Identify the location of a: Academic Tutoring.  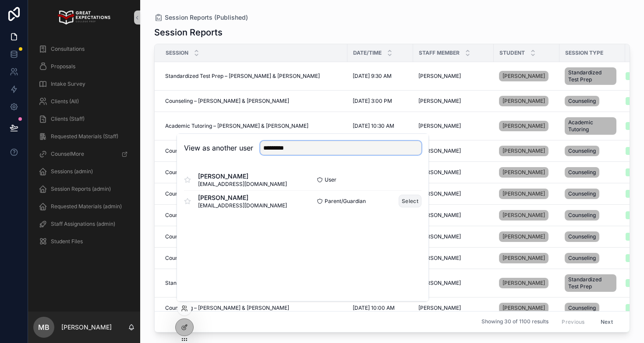
(593, 126).